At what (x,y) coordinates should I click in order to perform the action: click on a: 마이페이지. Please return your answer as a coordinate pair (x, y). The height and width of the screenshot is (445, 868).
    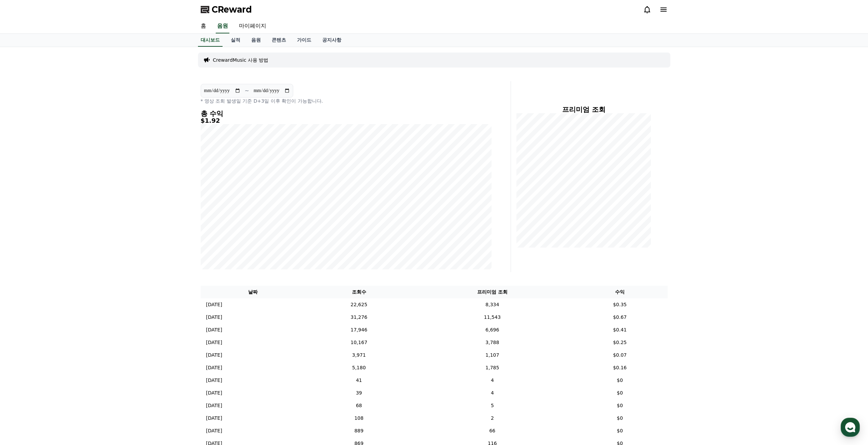
    Looking at the image, I should click on (252, 26).